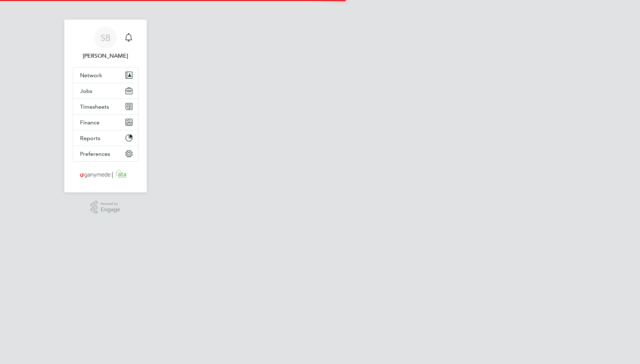  Describe the element at coordinates (106, 106) in the screenshot. I see `button: Timesheets` at that location.